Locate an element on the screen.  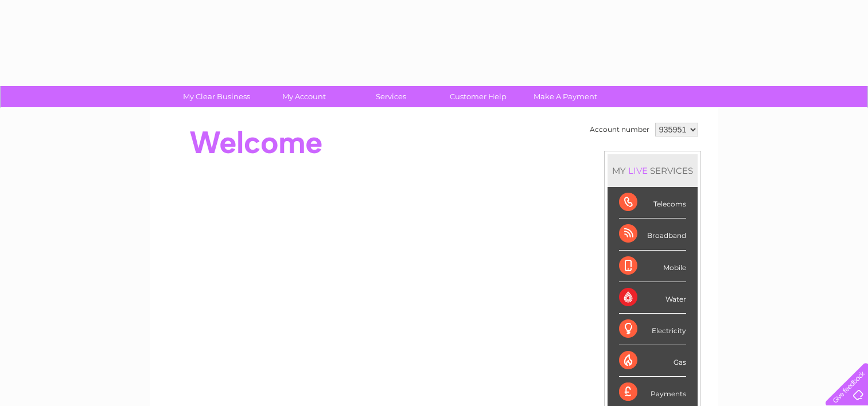
td: Account number is located at coordinates (619, 129).